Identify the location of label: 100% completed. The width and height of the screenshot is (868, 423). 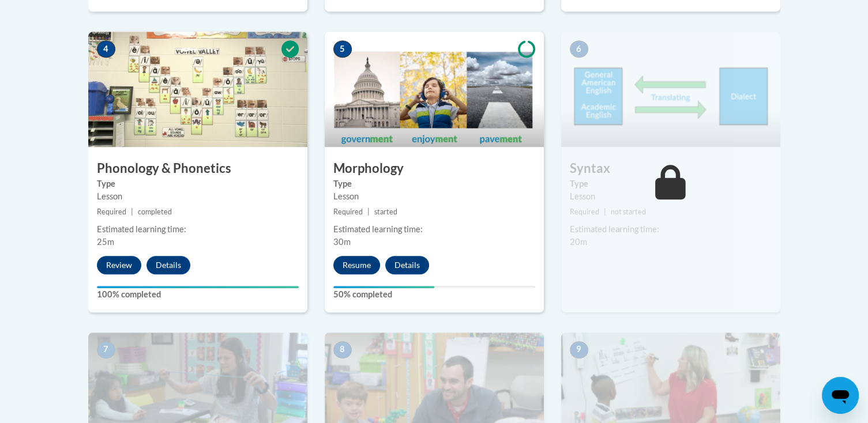
(197, 294).